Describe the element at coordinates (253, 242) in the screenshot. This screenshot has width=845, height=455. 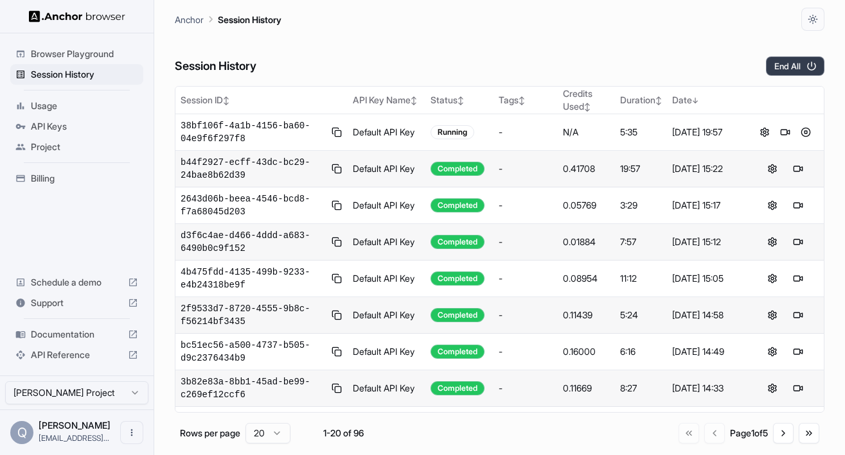
I see `span: d3f6c4ae-d466-4ddd-a683-6490b0c9f152` at that location.